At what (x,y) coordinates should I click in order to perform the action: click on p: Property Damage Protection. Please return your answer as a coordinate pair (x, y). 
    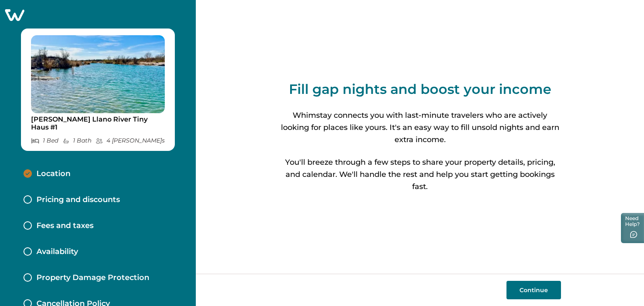
    Looking at the image, I should click on (93, 278).